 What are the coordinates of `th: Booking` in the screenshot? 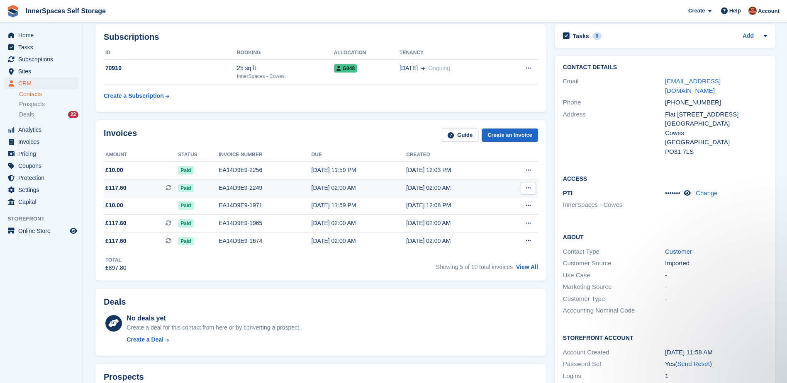 It's located at (285, 53).